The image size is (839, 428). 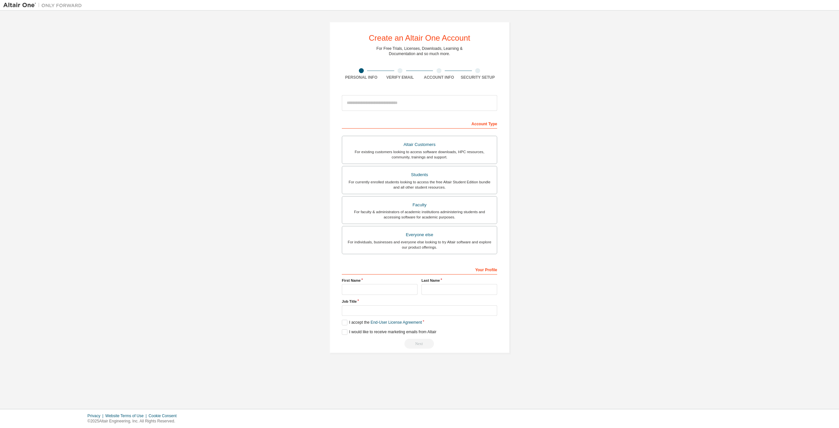 What do you see at coordinates (419, 145) in the screenshot?
I see `div: Altair Customers` at bounding box center [419, 145].